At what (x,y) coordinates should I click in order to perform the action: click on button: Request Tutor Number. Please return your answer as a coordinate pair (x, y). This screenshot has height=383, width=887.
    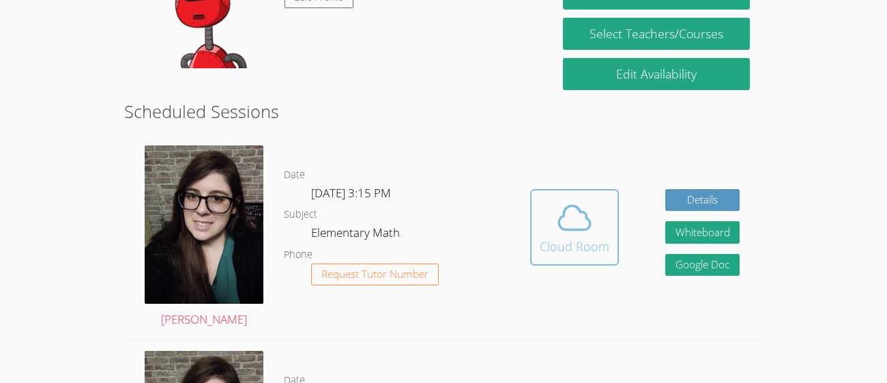
    Looking at the image, I should click on (375, 274).